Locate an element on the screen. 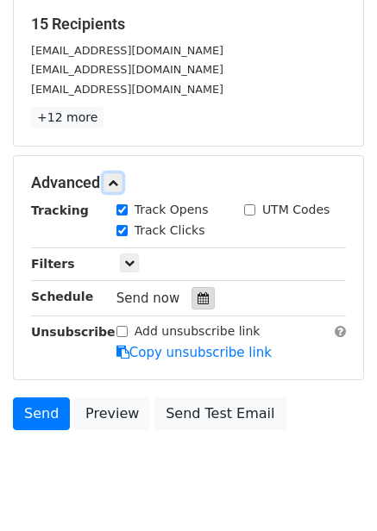  span: Send now is located at coordinates (148, 298).